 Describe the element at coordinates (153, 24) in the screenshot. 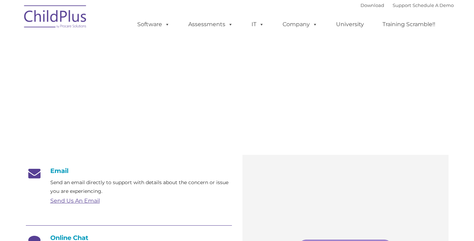

I see `a: Software` at that location.